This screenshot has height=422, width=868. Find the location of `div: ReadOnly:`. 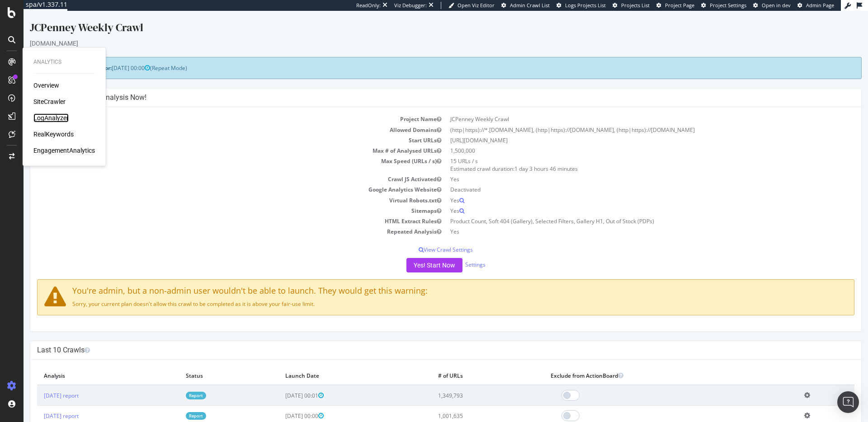

div: ReadOnly: is located at coordinates (368, 6).